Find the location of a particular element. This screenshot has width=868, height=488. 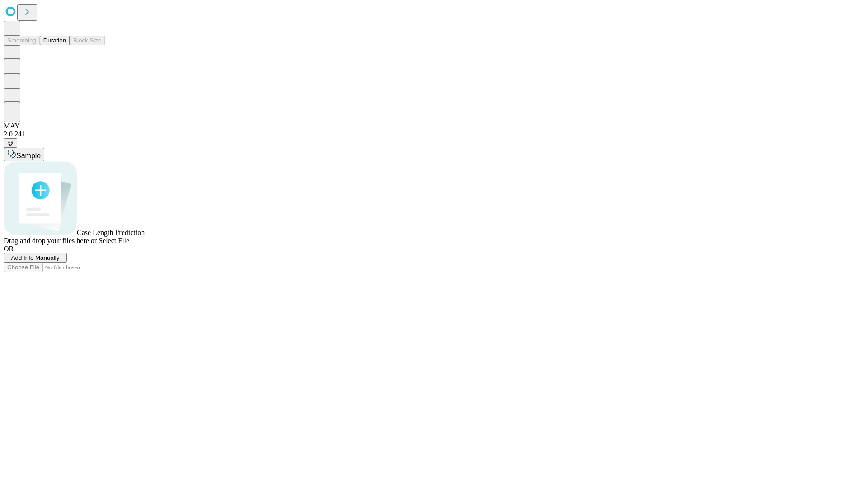

button: Block Size is located at coordinates (87, 41).